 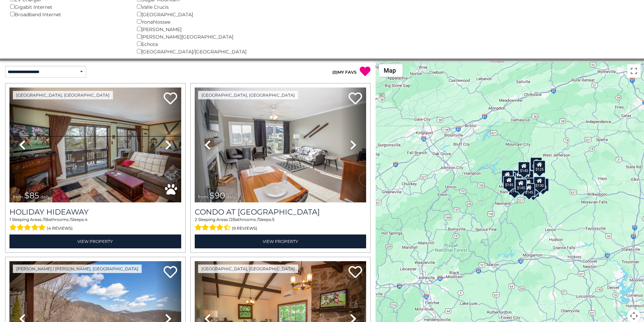 I want to click on div: Broadband Internet, so click(x=68, y=14).